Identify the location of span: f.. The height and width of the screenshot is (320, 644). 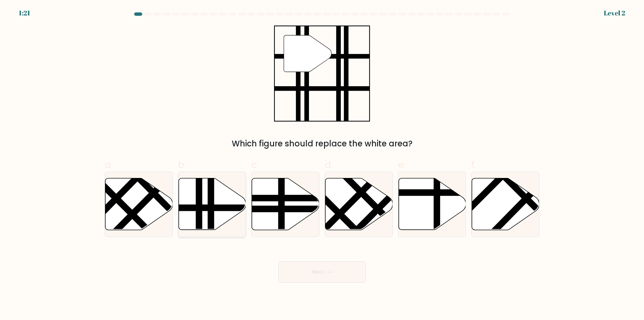
(474, 164).